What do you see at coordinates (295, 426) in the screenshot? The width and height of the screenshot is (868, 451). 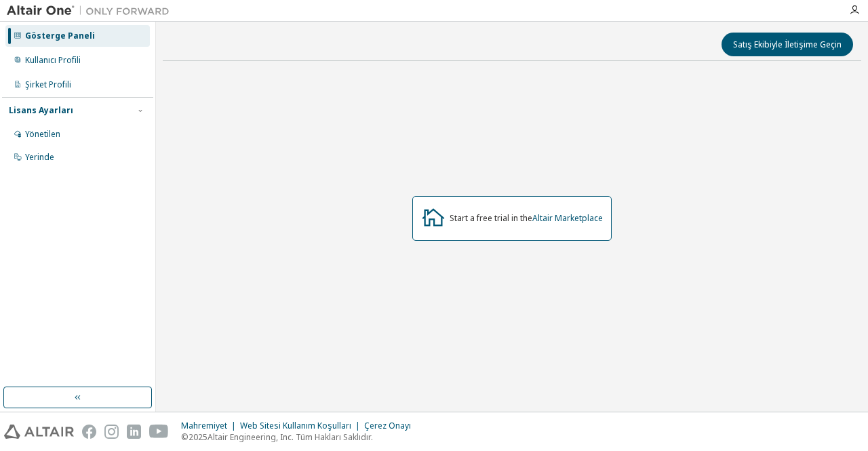 I see `font: Web Sitesi Kullanım Koşulları` at bounding box center [295, 426].